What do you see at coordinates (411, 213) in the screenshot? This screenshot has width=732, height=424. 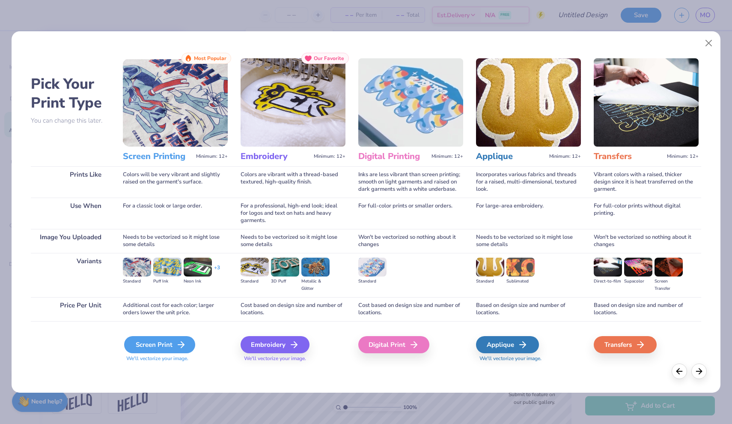 I see `div: For full-color prints or smaller orders.` at bounding box center [411, 213].